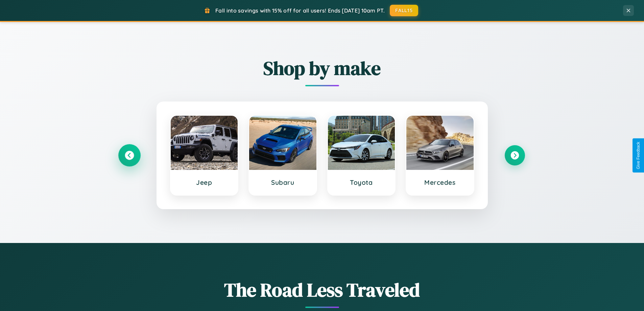 The image size is (644, 311). Describe the element at coordinates (322, 68) in the screenshot. I see `h2: Shop by make` at that location.